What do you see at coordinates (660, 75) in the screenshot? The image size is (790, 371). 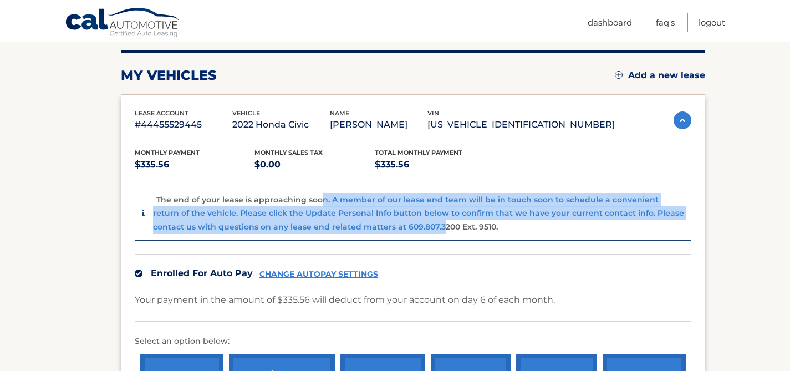 I see `a: Add a new lease` at bounding box center [660, 75].